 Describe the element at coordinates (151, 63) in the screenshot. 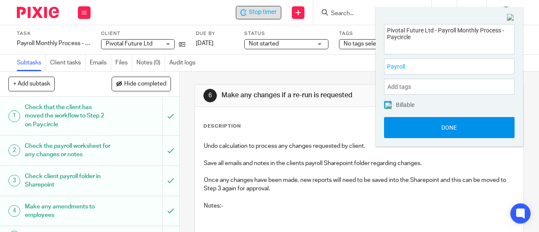

I see `a: Notes (0)` at that location.